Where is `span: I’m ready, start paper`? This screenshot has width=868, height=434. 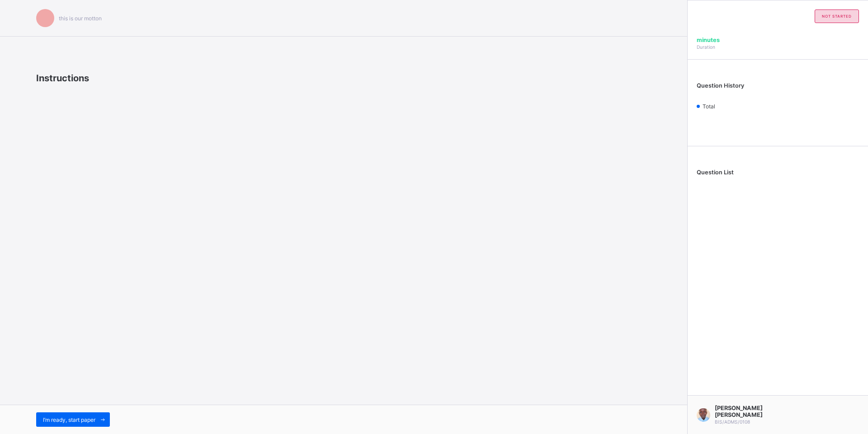
span: I’m ready, start paper is located at coordinates (69, 420).